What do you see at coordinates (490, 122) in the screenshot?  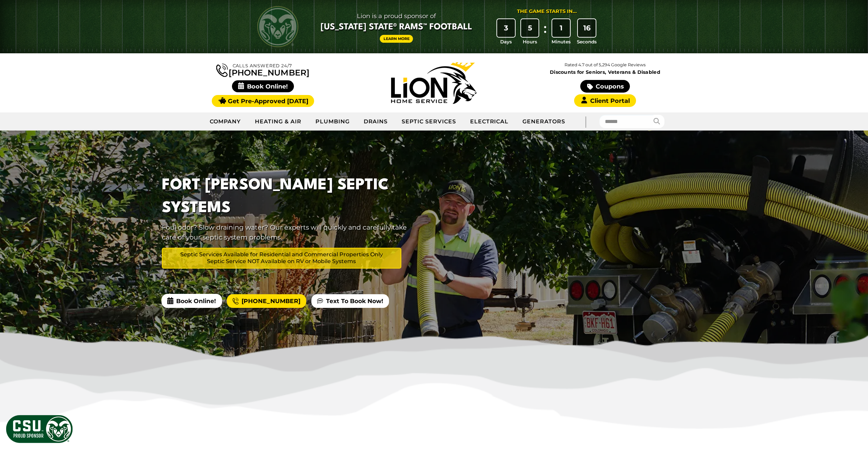 I see `a: Electrical` at bounding box center [490, 122].